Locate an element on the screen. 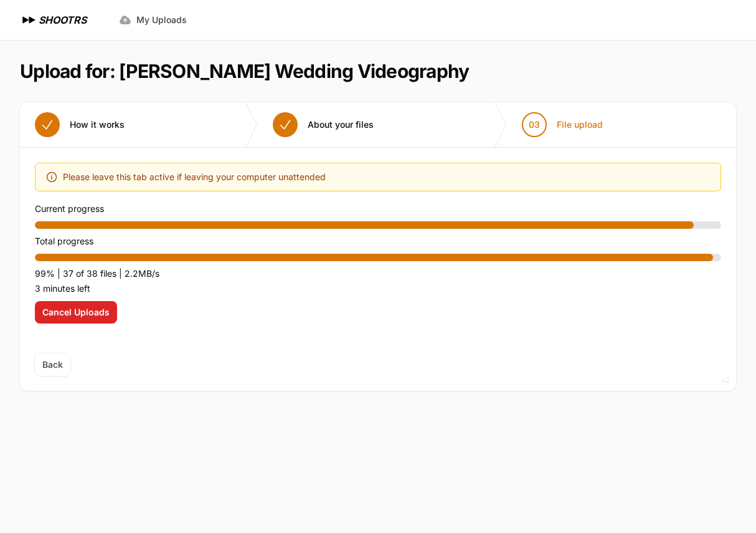 This screenshot has width=756, height=533. p: Current progress is located at coordinates (378, 209).